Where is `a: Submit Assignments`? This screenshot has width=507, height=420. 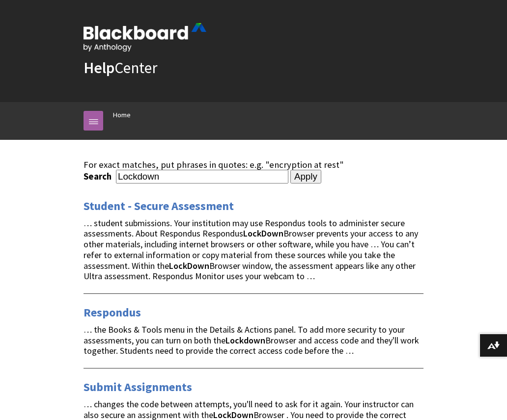 a: Submit Assignments is located at coordinates (138, 388).